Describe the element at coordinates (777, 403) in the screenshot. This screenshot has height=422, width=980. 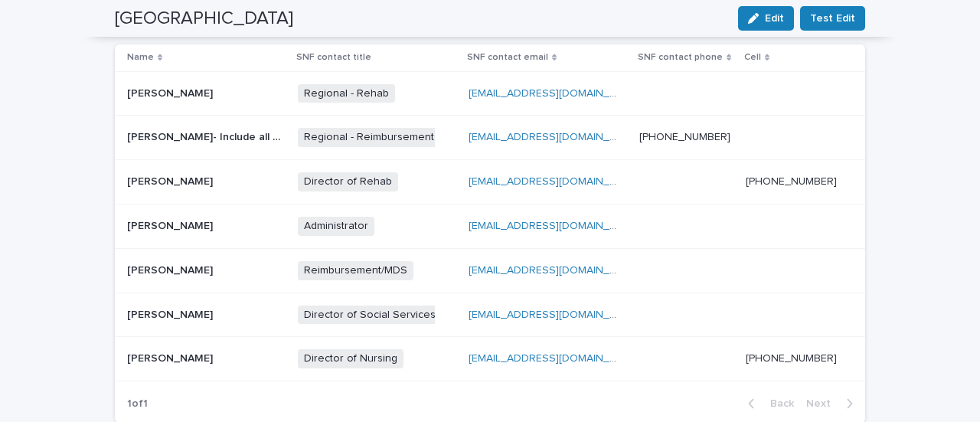
I see `span: Back` at that location.